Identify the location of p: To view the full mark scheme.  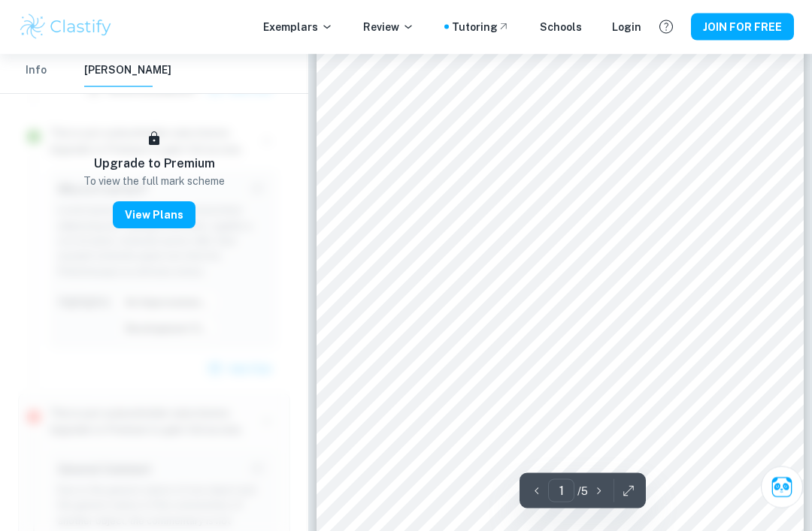
(154, 181).